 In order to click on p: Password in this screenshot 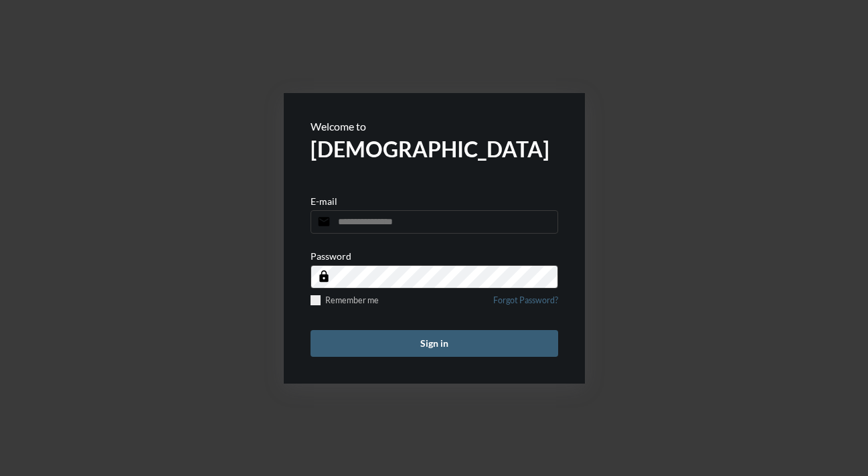, I will do `click(331, 256)`.